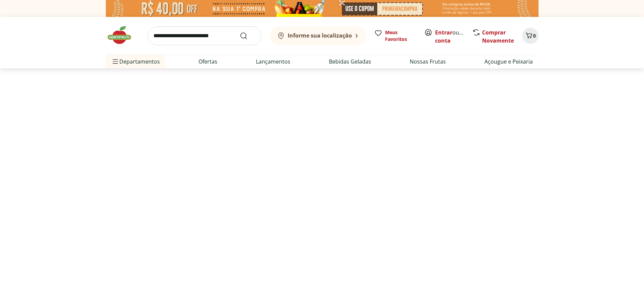 This screenshot has width=644, height=308. What do you see at coordinates (454, 37) in the screenshot?
I see `a: Criar conta` at bounding box center [454, 37].